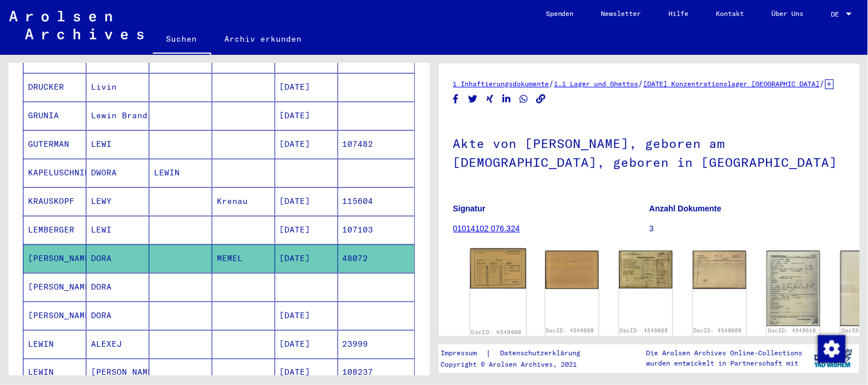 The image size is (868, 385). What do you see at coordinates (376, 344) in the screenshot?
I see `mat-cell: 23999` at bounding box center [376, 344].